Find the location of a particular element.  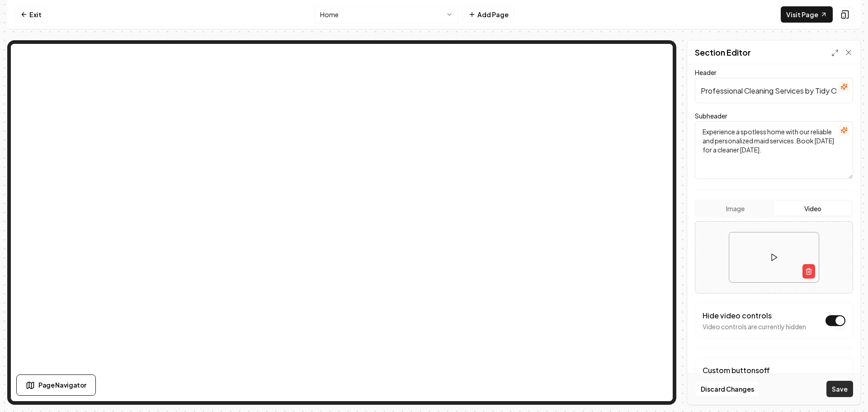

button: Add Page is located at coordinates (488, 15).